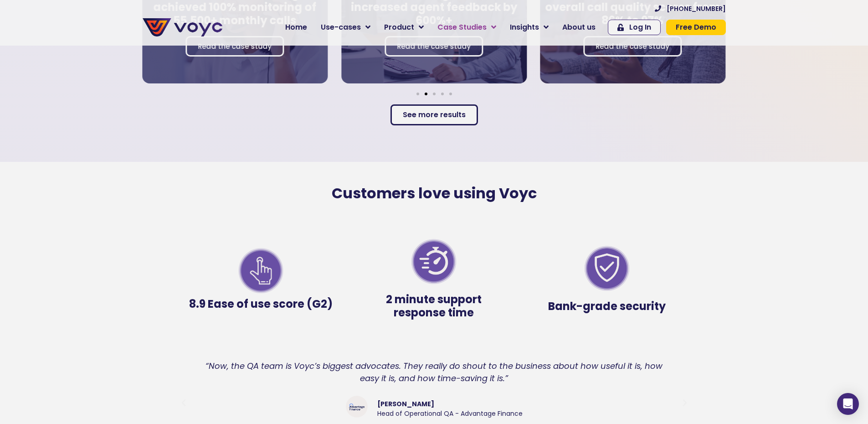 Image resolution: width=868 pixels, height=424 pixels. I want to click on span: Home, so click(296, 27).